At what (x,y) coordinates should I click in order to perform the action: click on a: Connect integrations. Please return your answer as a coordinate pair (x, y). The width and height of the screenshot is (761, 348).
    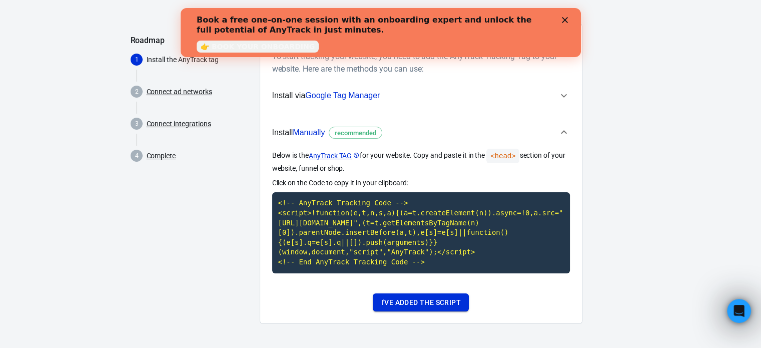
    Looking at the image, I should click on (179, 124).